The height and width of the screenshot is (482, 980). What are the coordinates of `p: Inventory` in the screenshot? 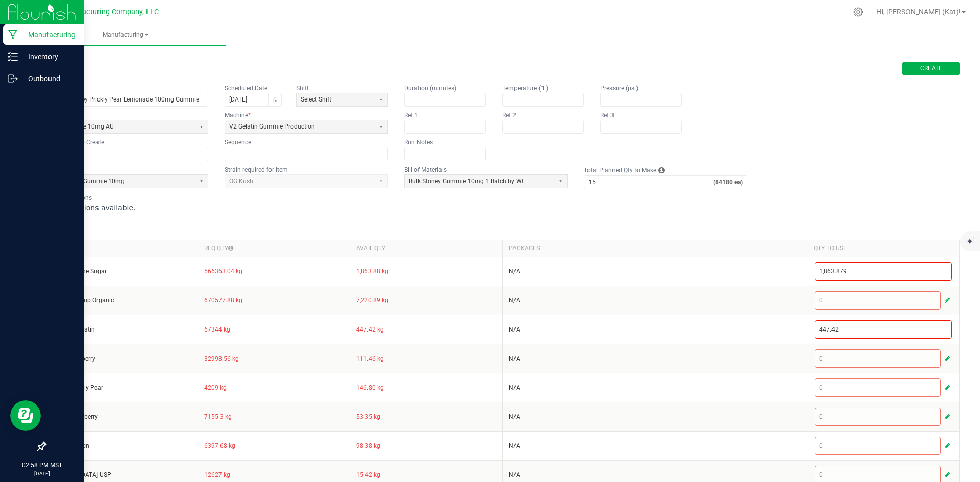 It's located at (48, 57).